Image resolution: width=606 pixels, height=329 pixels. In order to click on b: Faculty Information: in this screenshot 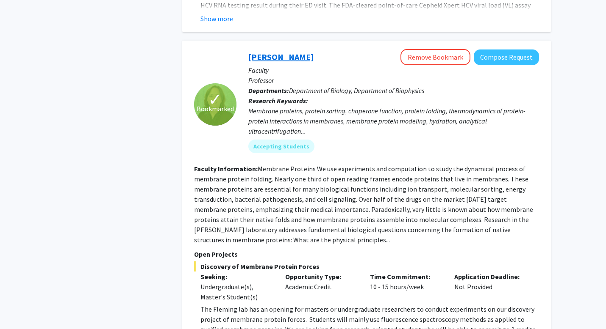, I will do `click(226, 169)`.